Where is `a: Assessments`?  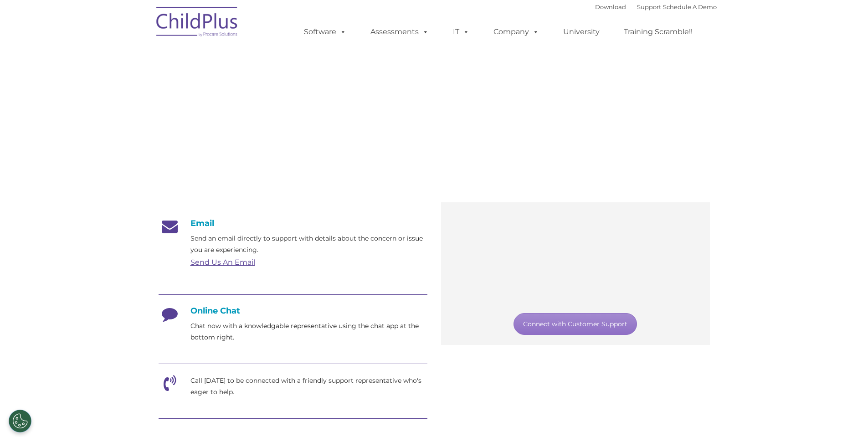
a: Assessments is located at coordinates (400, 32).